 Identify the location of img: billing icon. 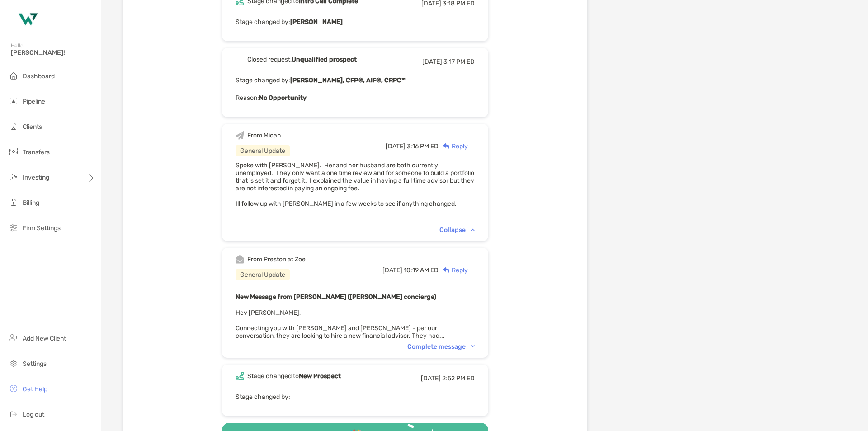
(14, 202).